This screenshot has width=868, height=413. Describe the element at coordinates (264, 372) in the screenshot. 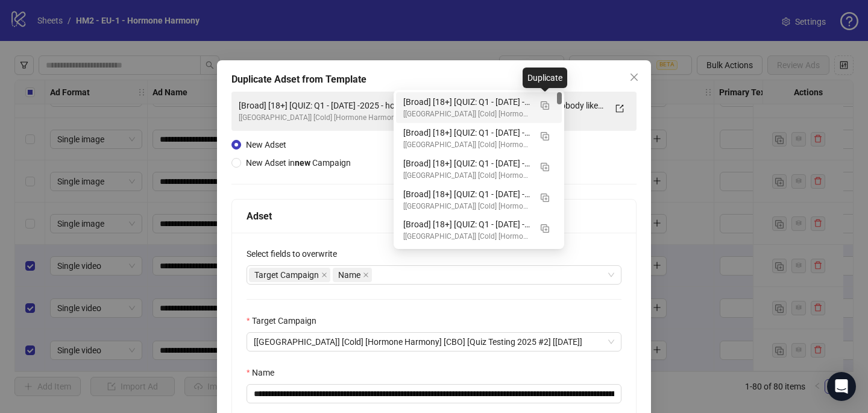

I see `label: Name` at that location.